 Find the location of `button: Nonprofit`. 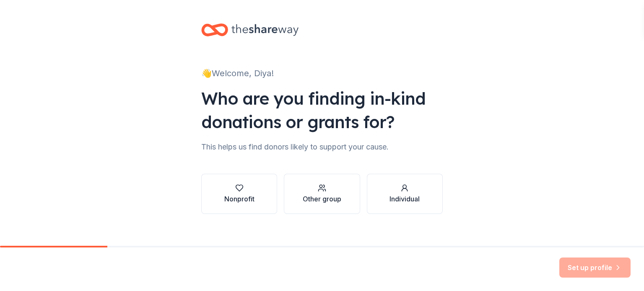

button: Nonprofit is located at coordinates (239, 194).